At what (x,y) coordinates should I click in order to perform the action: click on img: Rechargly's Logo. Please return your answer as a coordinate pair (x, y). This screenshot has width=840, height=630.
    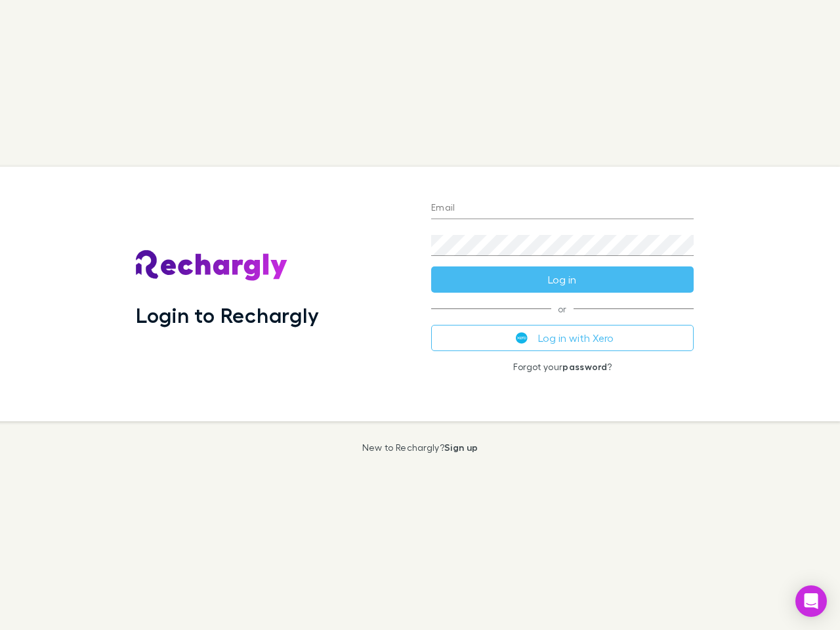
    Looking at the image, I should click on (212, 266).